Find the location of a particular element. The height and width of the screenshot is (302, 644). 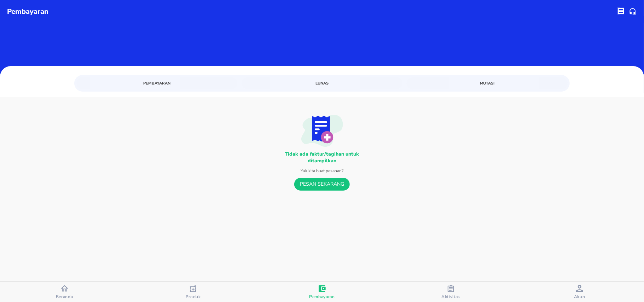

img: No Invoice is located at coordinates (322, 131).